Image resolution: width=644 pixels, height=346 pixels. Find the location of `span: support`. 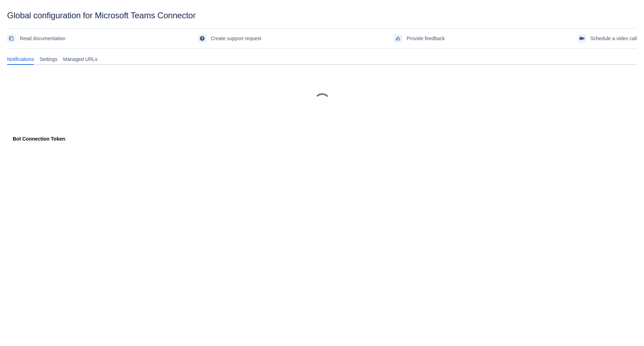

span: support is located at coordinates (202, 39).